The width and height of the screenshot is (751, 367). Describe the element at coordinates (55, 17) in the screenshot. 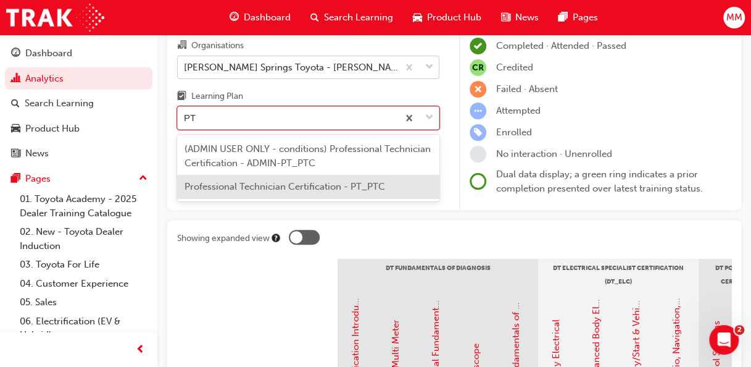

I see `img: Trak` at that location.